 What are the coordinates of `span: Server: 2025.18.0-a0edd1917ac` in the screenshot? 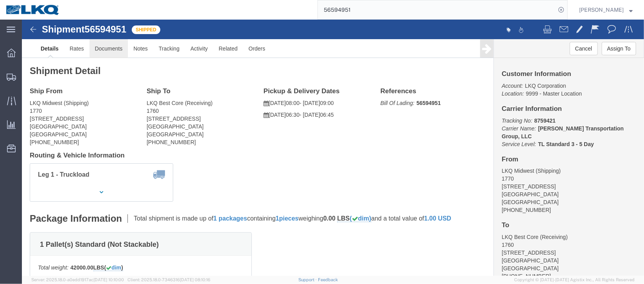 It's located at (77, 280).